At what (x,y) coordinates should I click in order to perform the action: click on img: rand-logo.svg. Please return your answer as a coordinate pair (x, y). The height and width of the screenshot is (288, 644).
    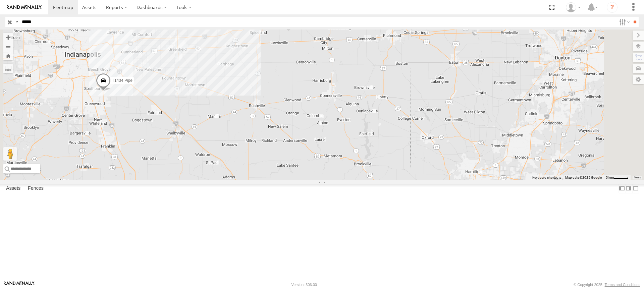
    Looking at the image, I should click on (24, 7).